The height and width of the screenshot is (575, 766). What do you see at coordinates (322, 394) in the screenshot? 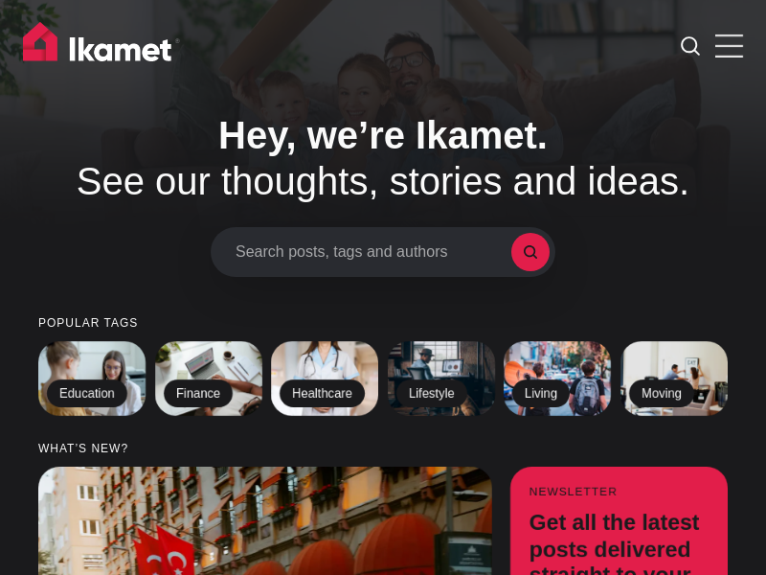
I see `h2: Healthcare` at bounding box center [322, 394].